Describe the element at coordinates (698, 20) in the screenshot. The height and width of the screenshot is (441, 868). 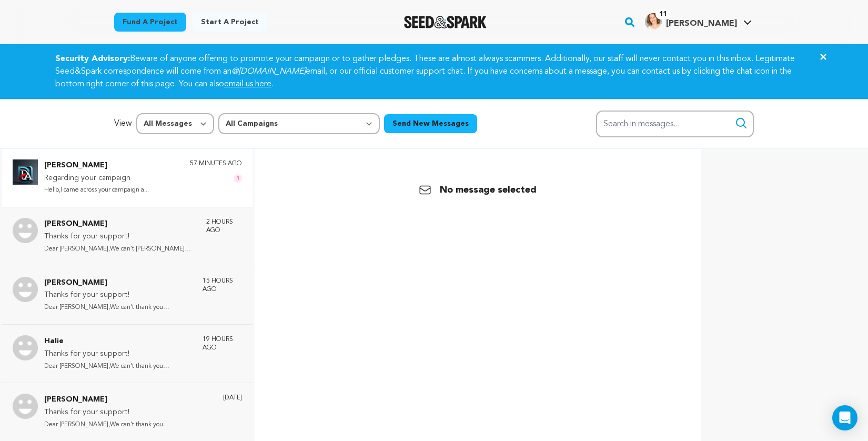
I see `a: Monica G.'s Profile` at that location.